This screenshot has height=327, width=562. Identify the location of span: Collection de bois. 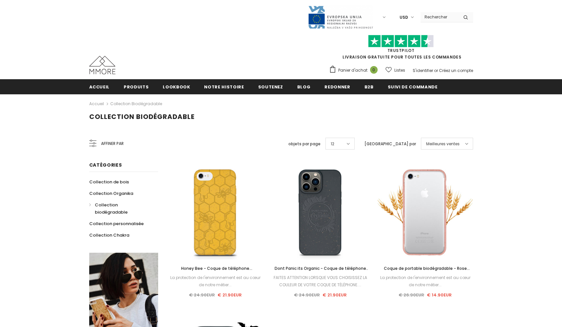
(109, 182).